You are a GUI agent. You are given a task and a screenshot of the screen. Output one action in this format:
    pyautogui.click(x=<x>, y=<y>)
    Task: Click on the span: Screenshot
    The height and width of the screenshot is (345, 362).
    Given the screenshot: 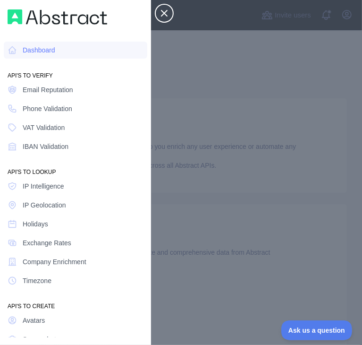 What is the action you would take?
    pyautogui.click(x=39, y=339)
    